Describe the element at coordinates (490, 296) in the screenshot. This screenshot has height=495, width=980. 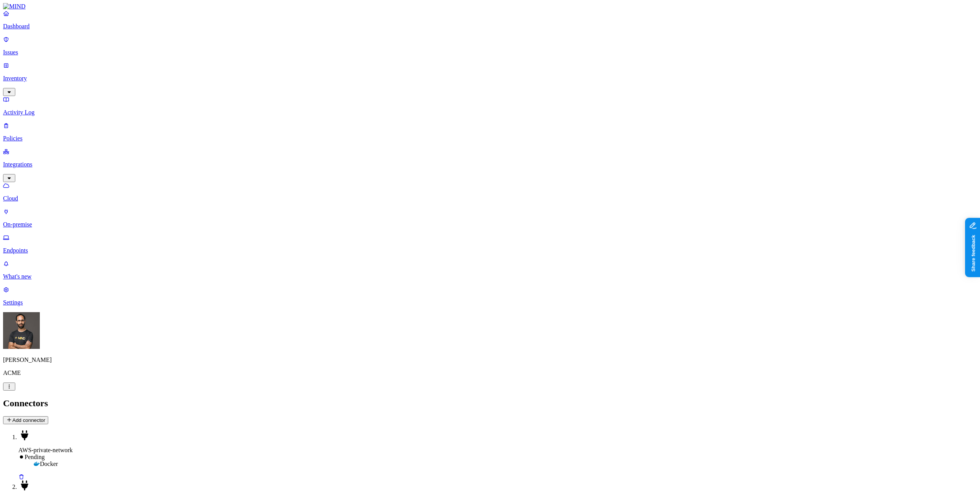
I see `a: Settings` at that location.